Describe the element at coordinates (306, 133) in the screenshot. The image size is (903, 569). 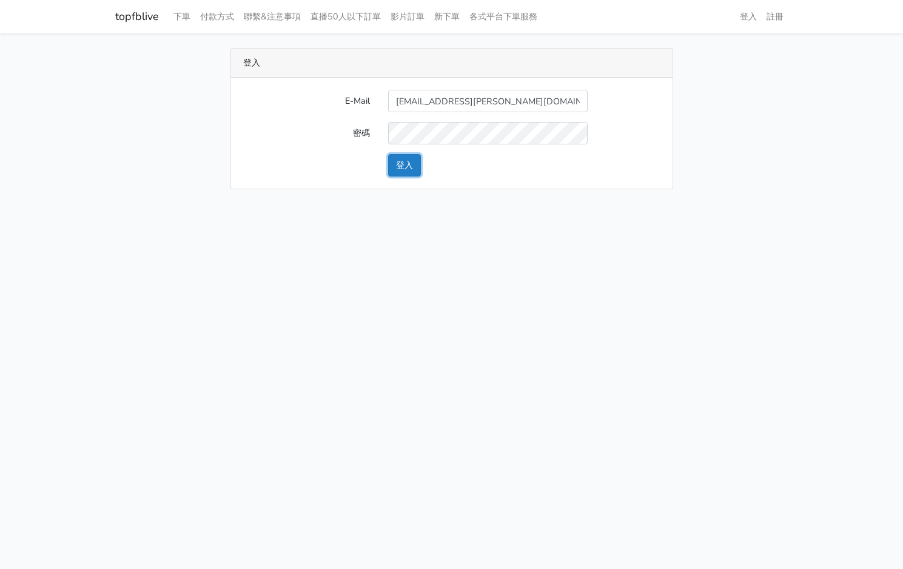
I see `label: 密碼` at that location.